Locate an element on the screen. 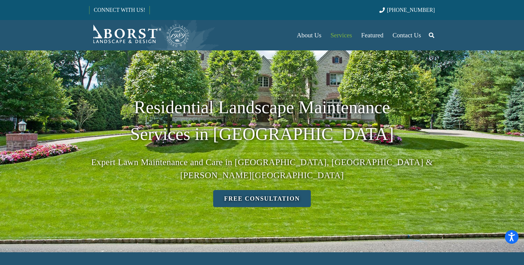  a: Search is located at coordinates (431, 35).